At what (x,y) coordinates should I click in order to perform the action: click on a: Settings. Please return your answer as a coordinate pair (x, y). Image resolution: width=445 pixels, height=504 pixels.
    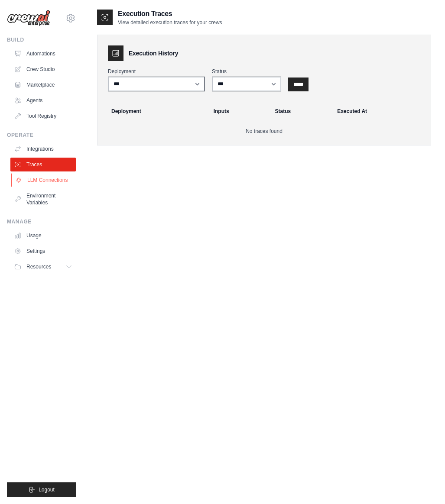
    Looking at the image, I should click on (43, 251).